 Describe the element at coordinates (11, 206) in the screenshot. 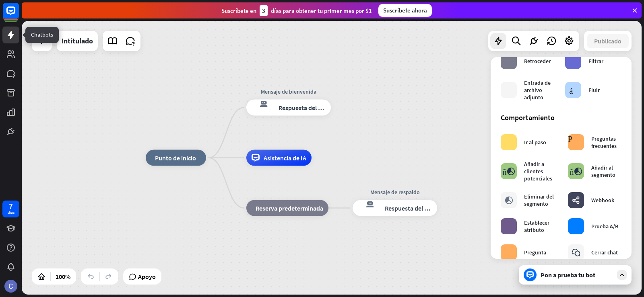

I see `font: 7` at that location.